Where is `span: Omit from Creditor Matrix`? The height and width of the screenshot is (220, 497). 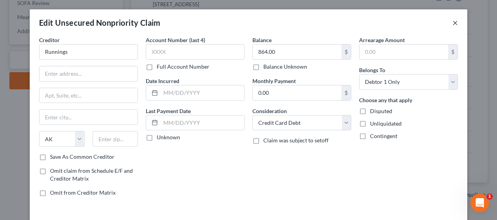 span: Omit from Creditor Matrix is located at coordinates (83, 193).